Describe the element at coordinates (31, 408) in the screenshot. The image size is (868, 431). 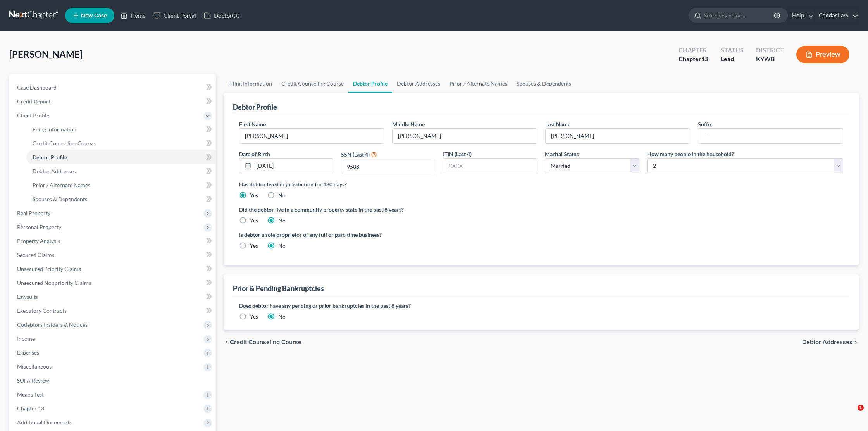
I see `span: Chapter 13` at that location.